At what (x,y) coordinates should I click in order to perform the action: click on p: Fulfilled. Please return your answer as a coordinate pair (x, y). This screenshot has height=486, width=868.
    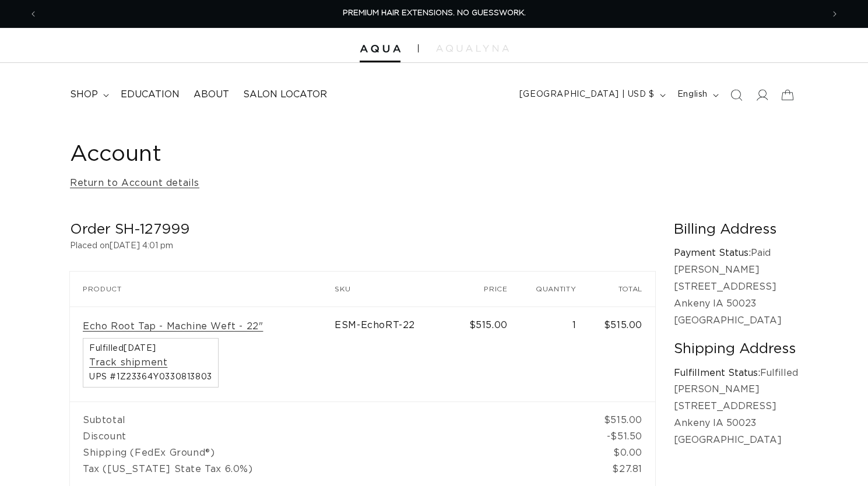
    Looking at the image, I should click on (735, 373).